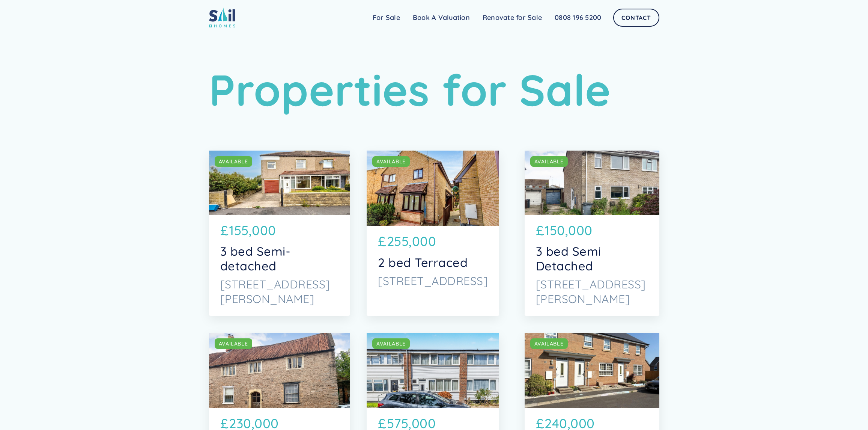 The image size is (868, 430). I want to click on a: 0808 196 5200, so click(578, 18).